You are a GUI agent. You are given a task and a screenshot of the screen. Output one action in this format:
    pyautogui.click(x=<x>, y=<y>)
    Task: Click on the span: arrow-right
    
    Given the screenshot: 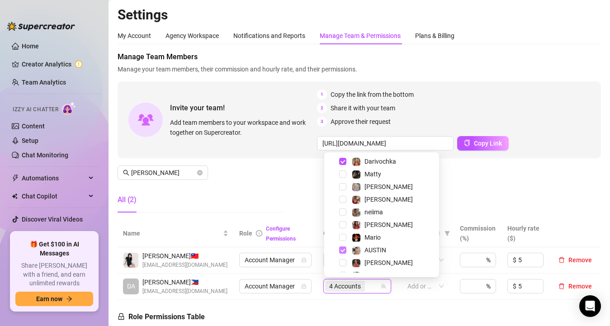 What is the action you would take?
    pyautogui.click(x=69, y=299)
    